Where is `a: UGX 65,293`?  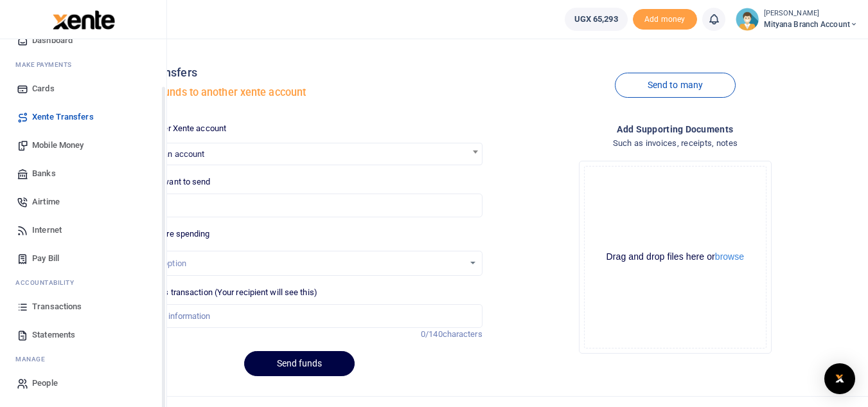
a: UGX 65,293 is located at coordinates (596, 20).